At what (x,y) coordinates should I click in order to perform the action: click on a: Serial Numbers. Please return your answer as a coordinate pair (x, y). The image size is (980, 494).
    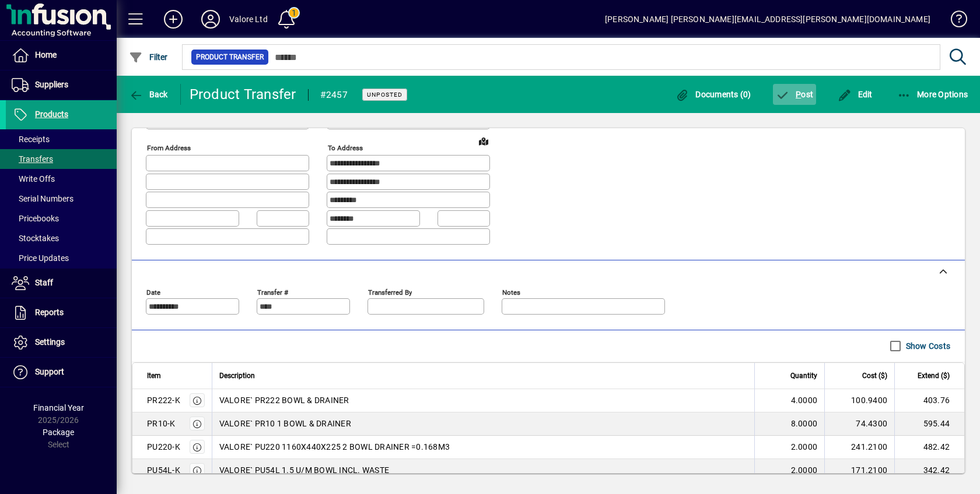
    Looking at the image, I should click on (61, 199).